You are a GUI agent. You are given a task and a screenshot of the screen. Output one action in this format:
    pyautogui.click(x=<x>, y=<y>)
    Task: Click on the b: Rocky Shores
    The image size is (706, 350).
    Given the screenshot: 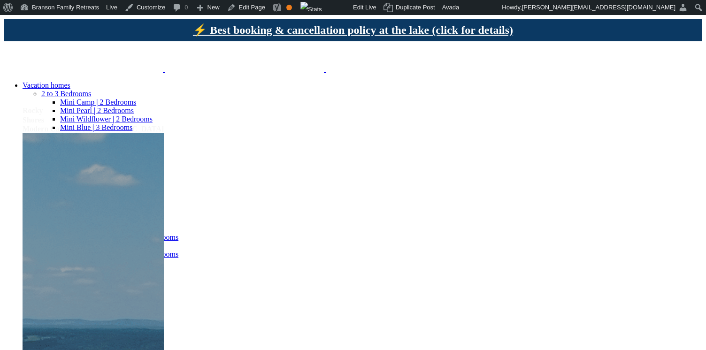 What is the action you would take?
    pyautogui.click(x=33, y=115)
    